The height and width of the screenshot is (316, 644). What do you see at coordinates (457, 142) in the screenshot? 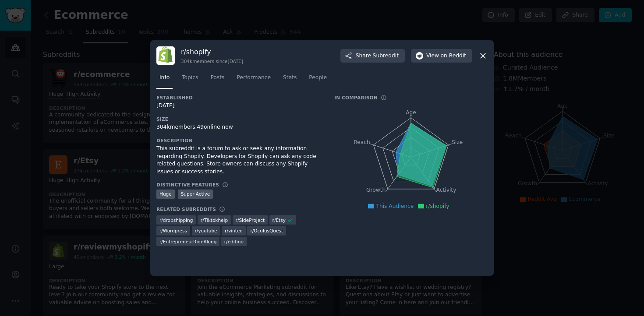
I see `tspan: Size` at bounding box center [457, 142].